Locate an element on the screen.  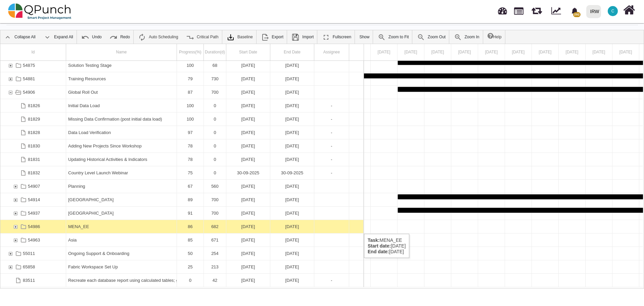
img: ic_zoom_in.48fceee.png is located at coordinates (458, 37).